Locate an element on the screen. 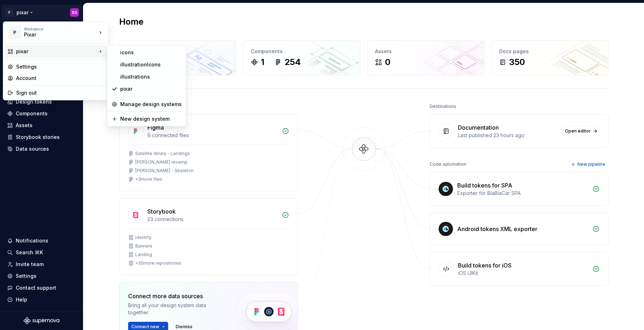 This screenshot has height=330, width=644. div: New design system is located at coordinates (151, 119).